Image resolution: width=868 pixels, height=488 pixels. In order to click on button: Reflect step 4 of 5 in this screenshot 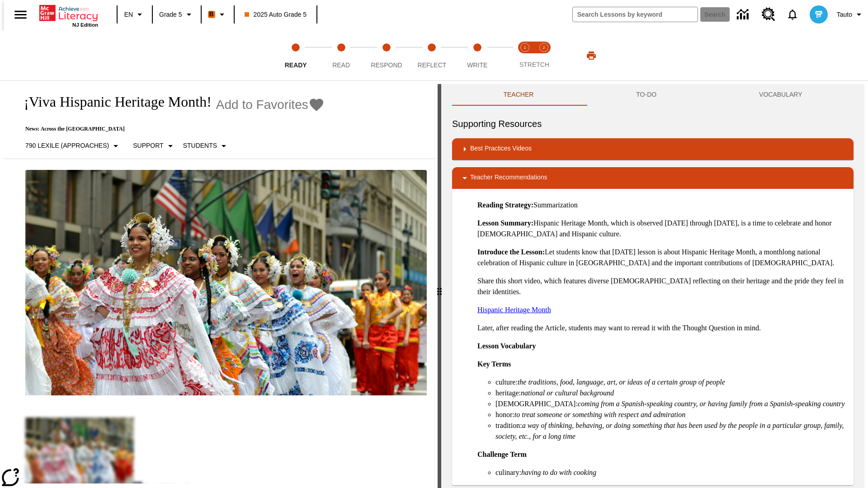, I will do `click(432, 55)`.